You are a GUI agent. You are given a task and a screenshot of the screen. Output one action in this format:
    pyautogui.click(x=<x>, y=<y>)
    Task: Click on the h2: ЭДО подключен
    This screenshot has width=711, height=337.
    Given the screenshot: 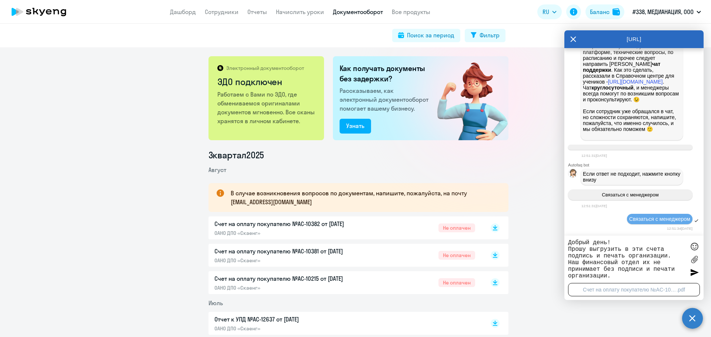 What is the action you would take?
    pyautogui.click(x=267, y=82)
    